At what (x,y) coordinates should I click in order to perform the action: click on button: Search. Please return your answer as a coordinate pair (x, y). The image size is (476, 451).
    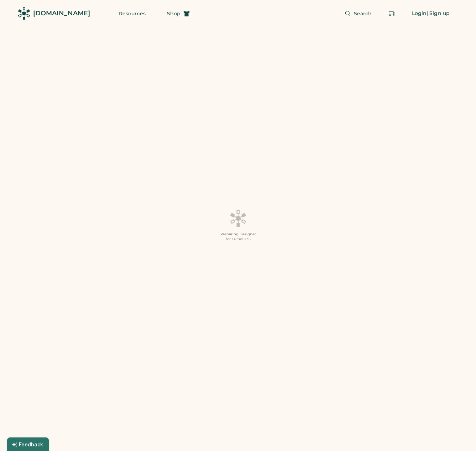
    Looking at the image, I should click on (358, 14).